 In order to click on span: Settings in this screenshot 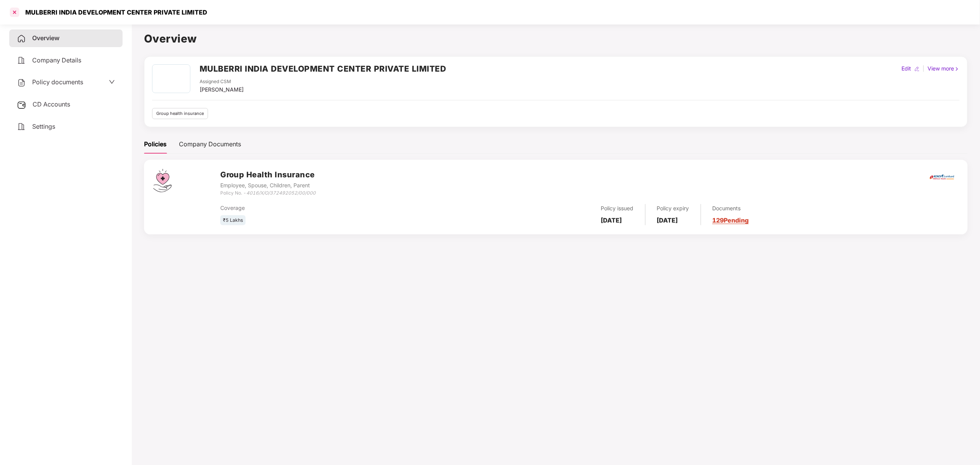, I will do `click(44, 126)`.